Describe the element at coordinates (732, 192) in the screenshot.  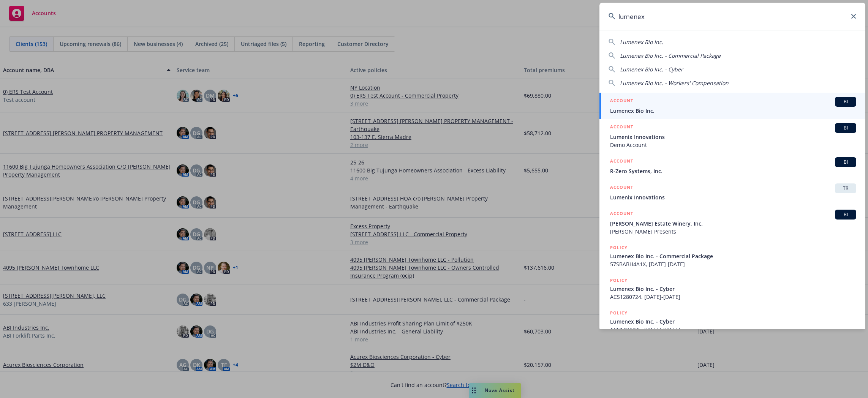
I see `a: ACCOUNTTRLumenix Innovations` at that location.